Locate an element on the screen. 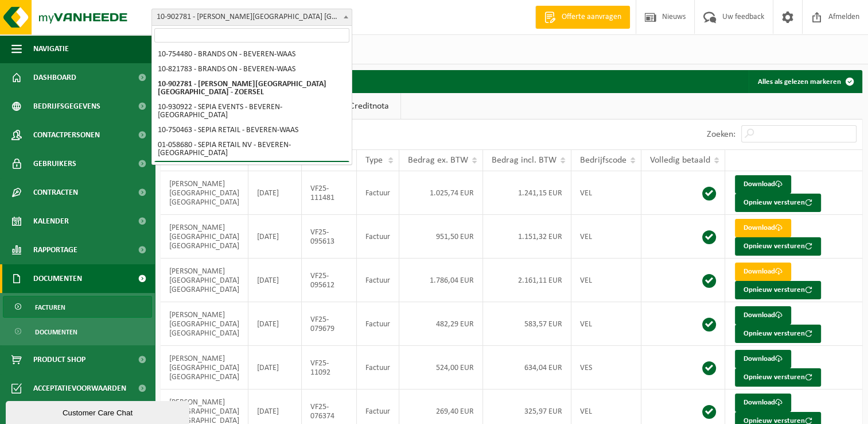  span: Bedrijfsgegevens is located at coordinates (66, 106).